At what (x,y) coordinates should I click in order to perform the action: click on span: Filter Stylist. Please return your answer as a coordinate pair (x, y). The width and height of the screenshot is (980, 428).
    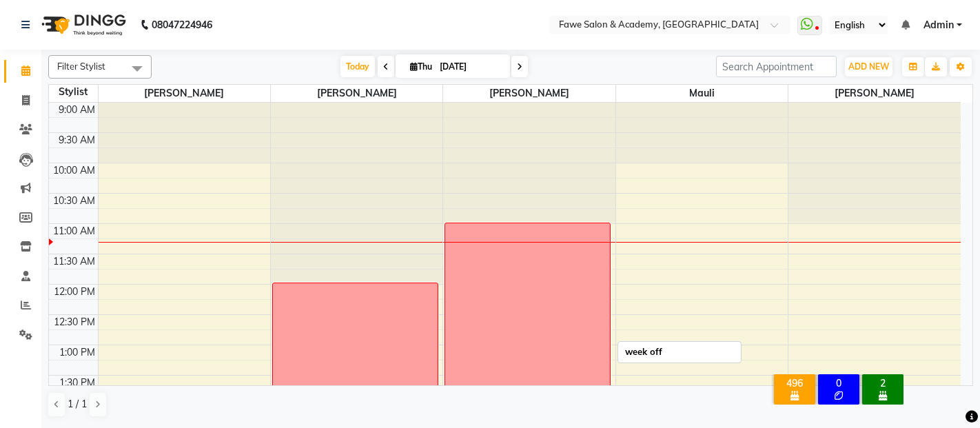
    Looking at the image, I should click on (81, 66).